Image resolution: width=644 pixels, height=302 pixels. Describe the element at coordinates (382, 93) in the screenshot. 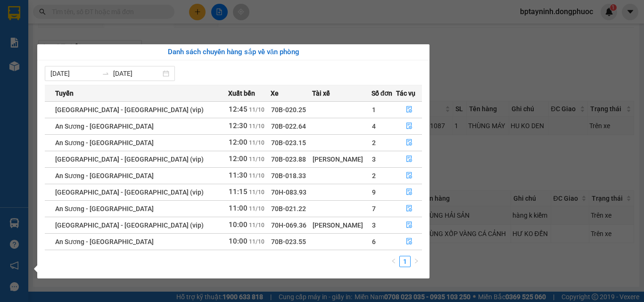

I see `span: Số đơn` at that location.